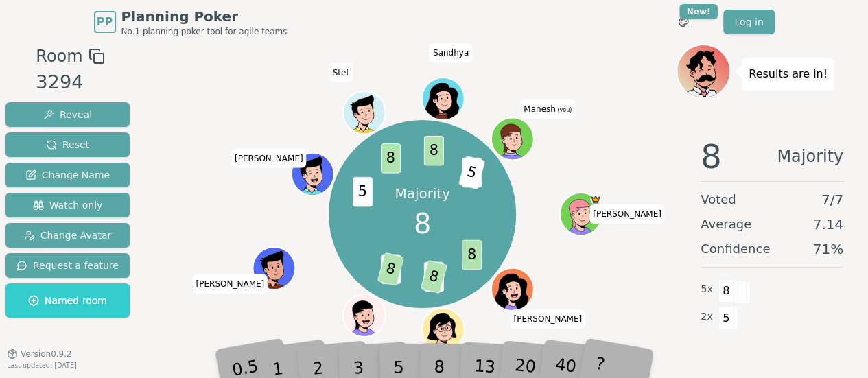 This screenshot has width=868, height=378. I want to click on p: Majority, so click(422, 194).